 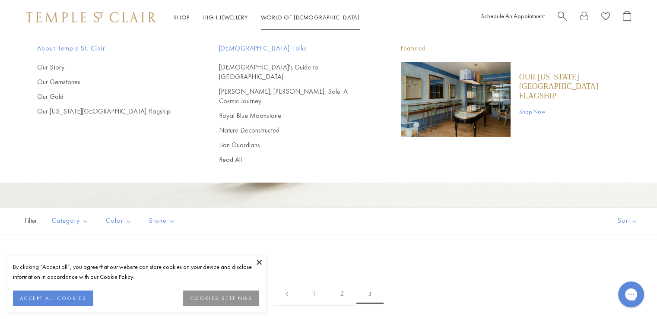 I want to click on div: By clicking “Accept all”, you agree that our website can store cookies on your device and disclos..., so click(x=136, y=272).